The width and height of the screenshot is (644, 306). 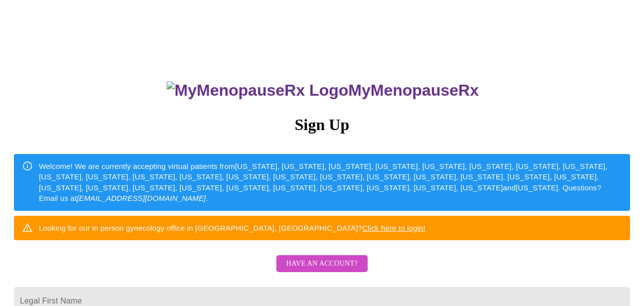 What do you see at coordinates (322, 270) in the screenshot?
I see `a: Have an account?` at bounding box center [322, 270].